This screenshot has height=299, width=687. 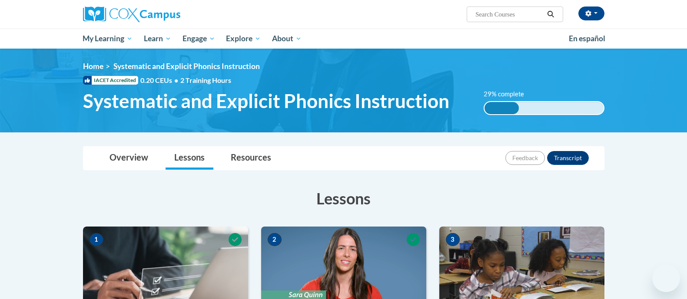 What do you see at coordinates (107, 39) in the screenshot?
I see `span: My Learning` at bounding box center [107, 39].